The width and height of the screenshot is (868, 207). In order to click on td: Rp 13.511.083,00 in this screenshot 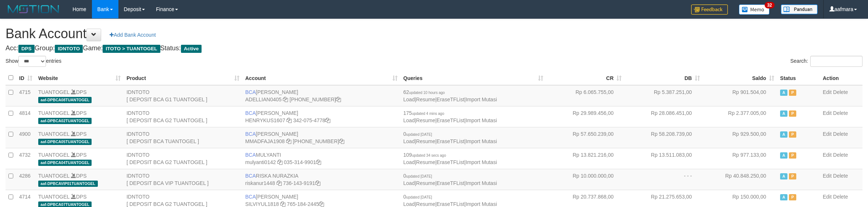, I will do `click(663, 158)`.